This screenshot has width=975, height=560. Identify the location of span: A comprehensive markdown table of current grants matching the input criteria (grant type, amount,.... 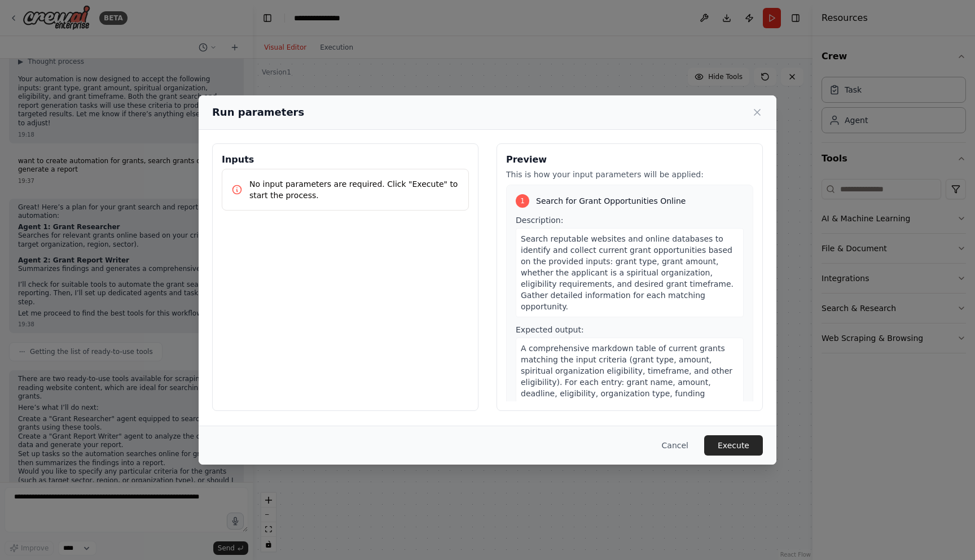
(626, 376).